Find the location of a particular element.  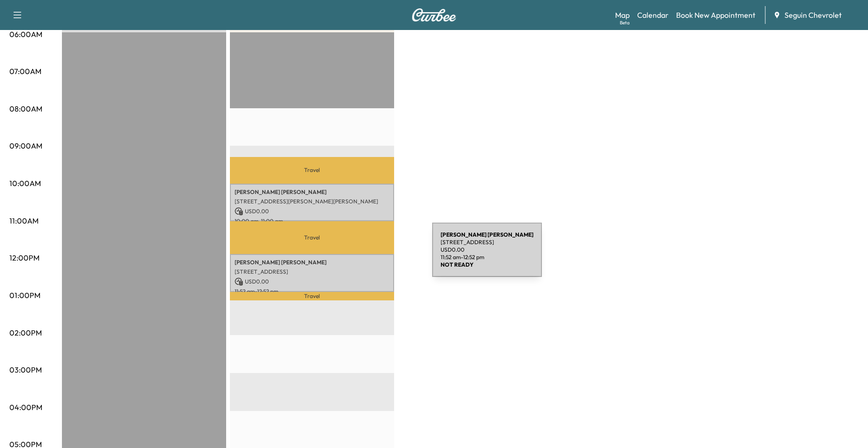

p: 07:00AM is located at coordinates (25, 71).